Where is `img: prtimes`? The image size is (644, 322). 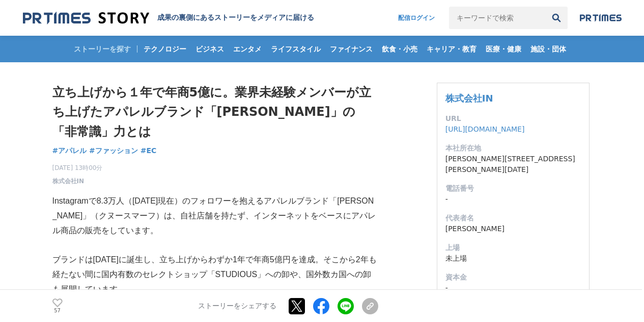 img: prtimes is located at coordinates (600, 18).